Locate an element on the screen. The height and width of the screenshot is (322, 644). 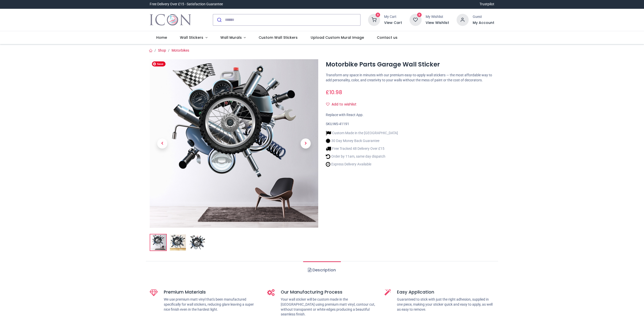
h6: View Cart is located at coordinates (393, 23).